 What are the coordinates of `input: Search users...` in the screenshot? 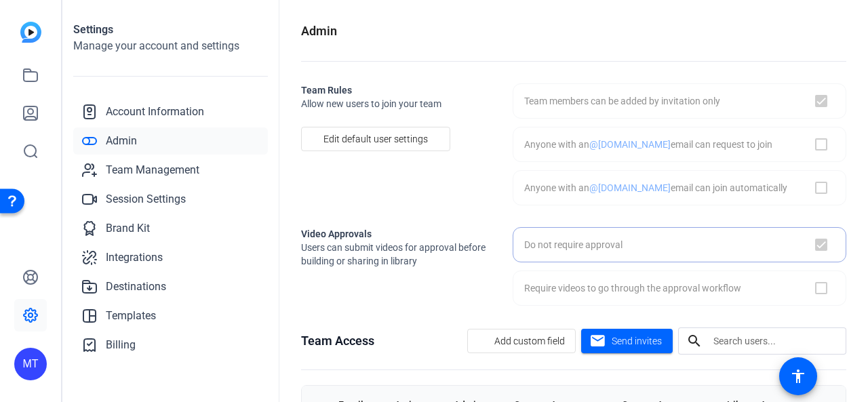 It's located at (774, 341).